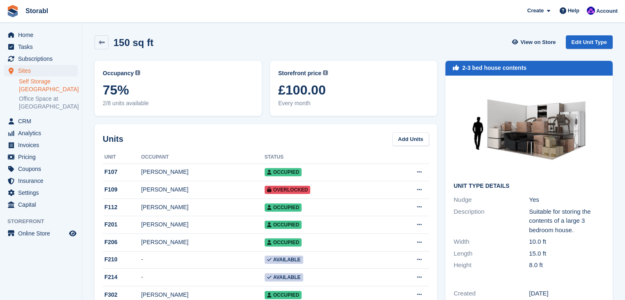 The width and height of the screenshot is (625, 300). Describe the element at coordinates (43, 35) in the screenshot. I see `span: Home` at that location.